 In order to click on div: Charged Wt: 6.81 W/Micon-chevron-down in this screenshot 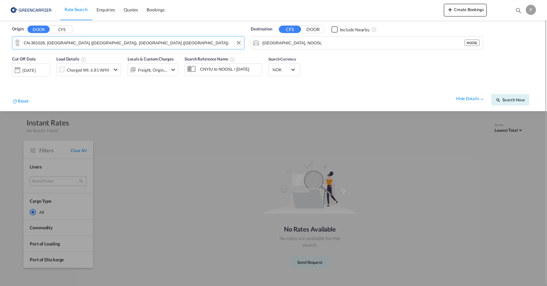, I will do `click(89, 70)`.